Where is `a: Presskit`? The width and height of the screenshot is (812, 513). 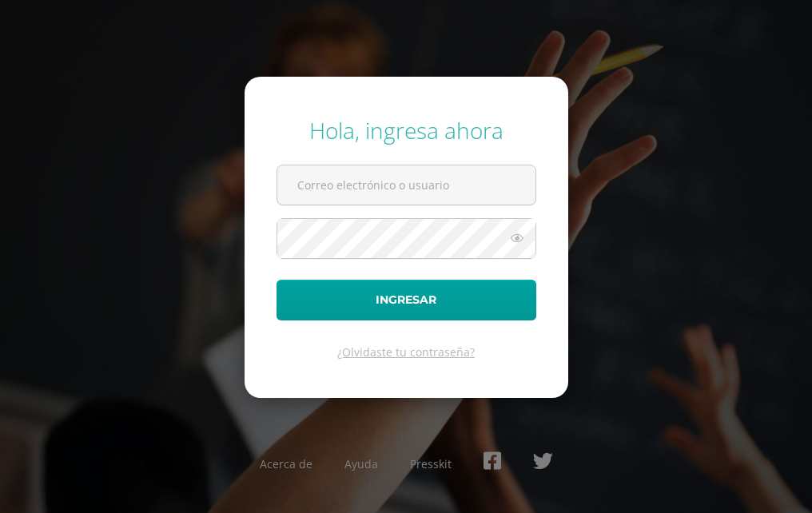 a: Presskit is located at coordinates (431, 463).